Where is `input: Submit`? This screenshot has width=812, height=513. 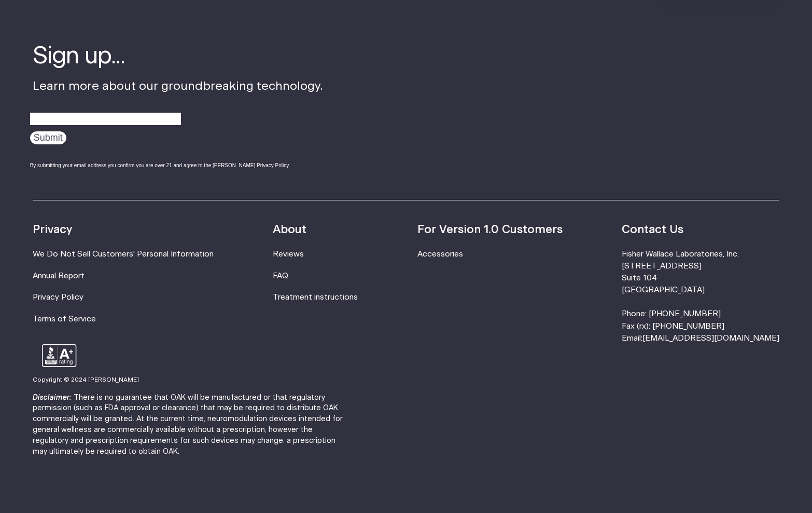
input: Submit is located at coordinates (48, 138).